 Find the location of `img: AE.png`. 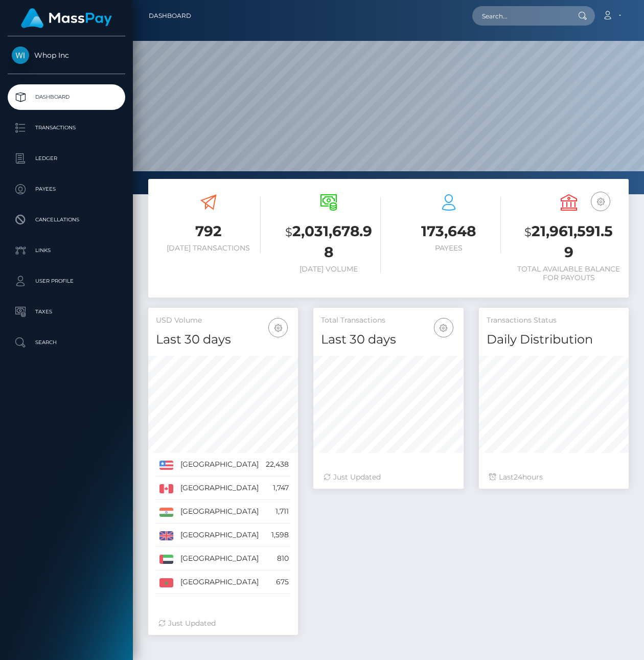

img: AE.png is located at coordinates (166, 559).